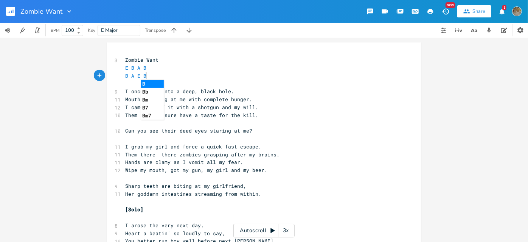 The image size is (528, 242). I want to click on span: I came out of it with a shotgun and my will., so click(192, 107).